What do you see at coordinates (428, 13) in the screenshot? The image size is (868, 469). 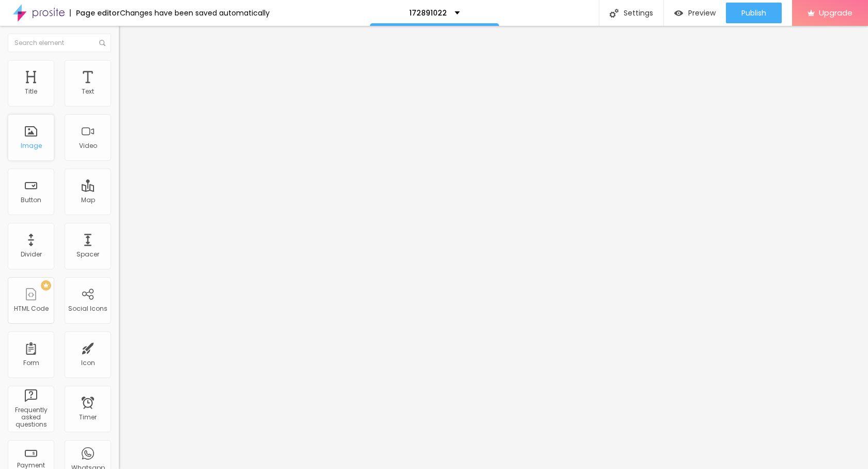 I see `p: 172891022` at bounding box center [428, 13].